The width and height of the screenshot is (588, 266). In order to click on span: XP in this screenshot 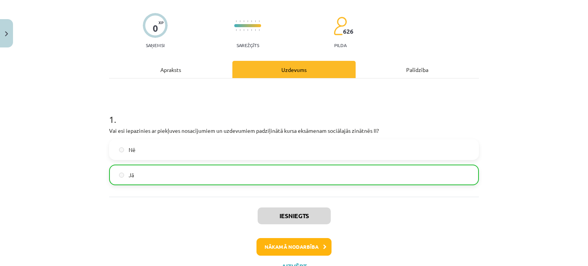, I will do `click(161, 22)`.